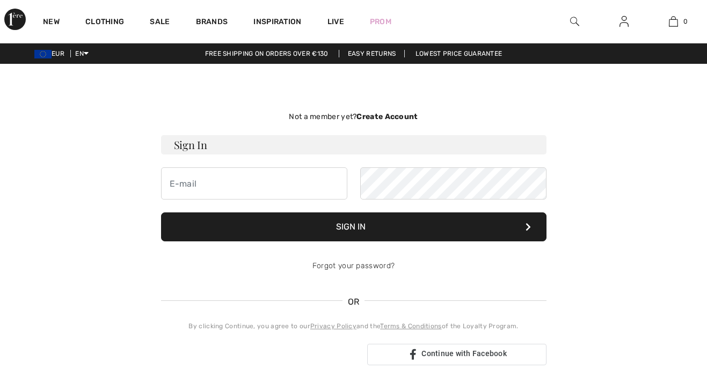  What do you see at coordinates (277, 23) in the screenshot?
I see `span: Inspiration` at bounding box center [277, 23].